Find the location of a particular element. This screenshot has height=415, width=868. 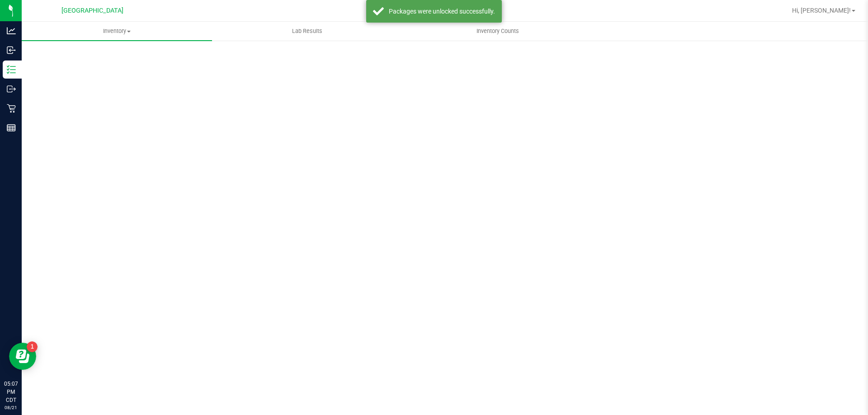

div: Packages were unlocked successfully. is located at coordinates (441, 11).